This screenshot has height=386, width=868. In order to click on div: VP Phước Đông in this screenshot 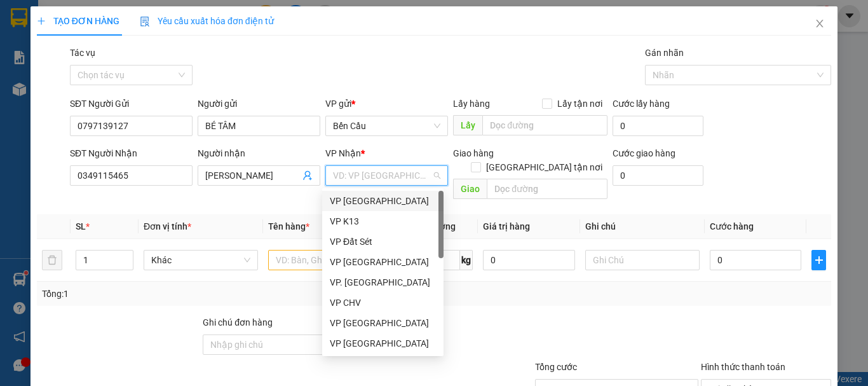, I will do `click(383, 262)`.